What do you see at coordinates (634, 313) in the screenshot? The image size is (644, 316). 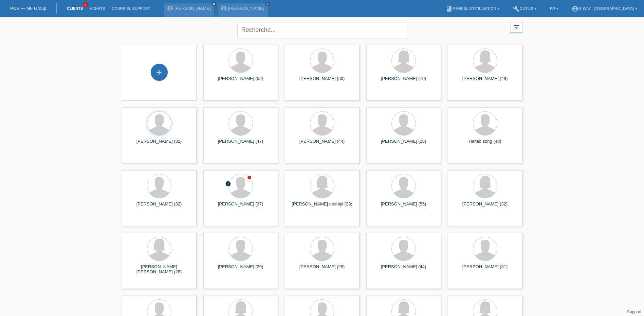 I see `a: Support` at bounding box center [634, 313].